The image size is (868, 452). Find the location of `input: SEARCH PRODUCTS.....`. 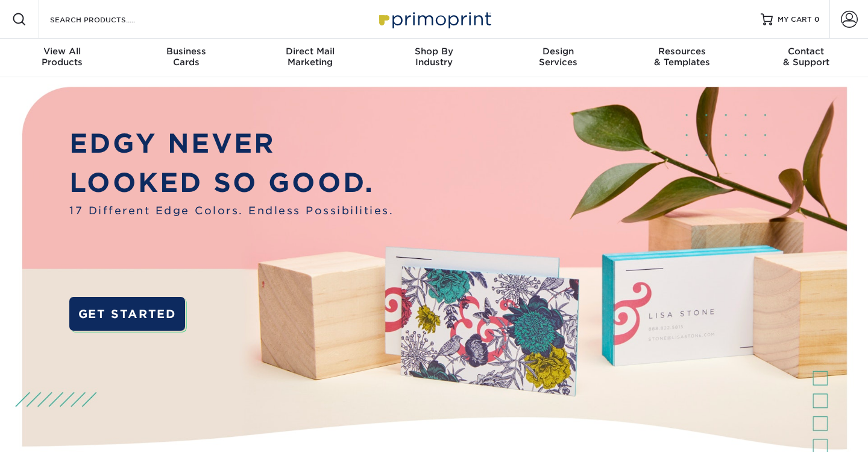

input: SEARCH PRODUCTS..... is located at coordinates (107, 20).